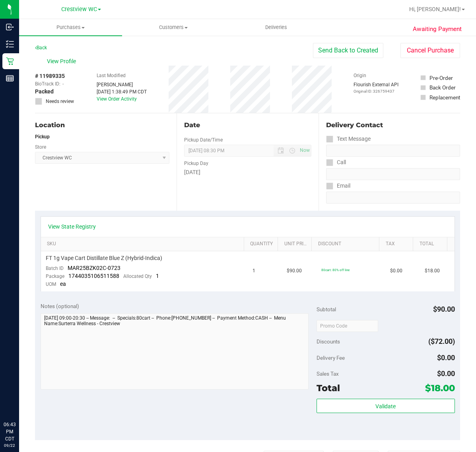 The image size is (476, 452). What do you see at coordinates (276, 28) in the screenshot?
I see `a: Deliveries` at bounding box center [276, 28].